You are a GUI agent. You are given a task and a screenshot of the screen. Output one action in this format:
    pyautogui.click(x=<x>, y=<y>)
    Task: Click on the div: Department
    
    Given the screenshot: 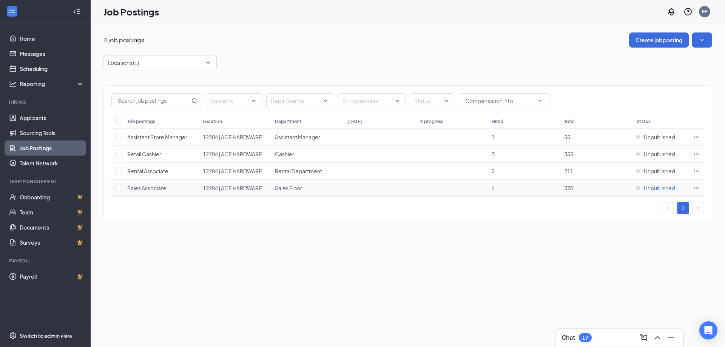 What is the action you would take?
    pyautogui.click(x=288, y=121)
    